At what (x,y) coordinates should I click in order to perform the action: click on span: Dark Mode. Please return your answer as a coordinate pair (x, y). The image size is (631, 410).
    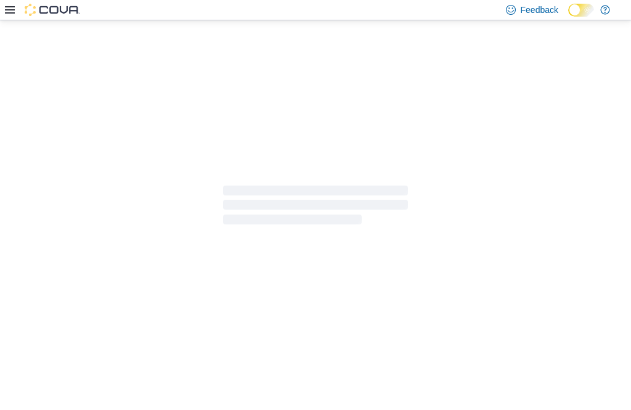
    Looking at the image, I should click on (568, 17).